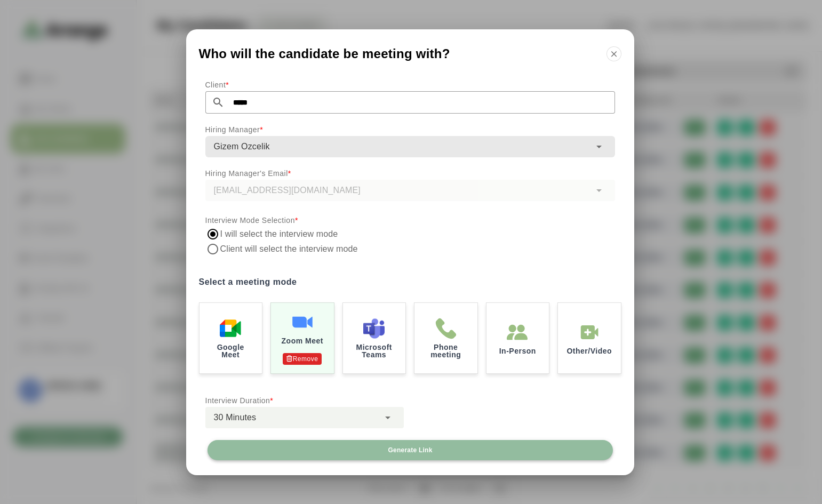  What do you see at coordinates (410, 220) in the screenshot?
I see `p: Interview Mode Selection` at bounding box center [410, 220].